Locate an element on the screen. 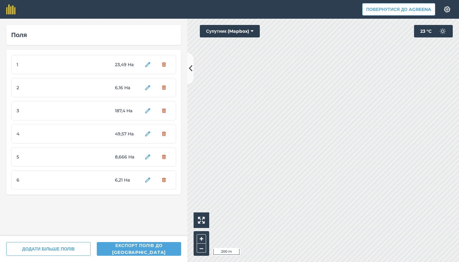 The width and height of the screenshot is (459, 262). img: A cog icon is located at coordinates (447, 9).